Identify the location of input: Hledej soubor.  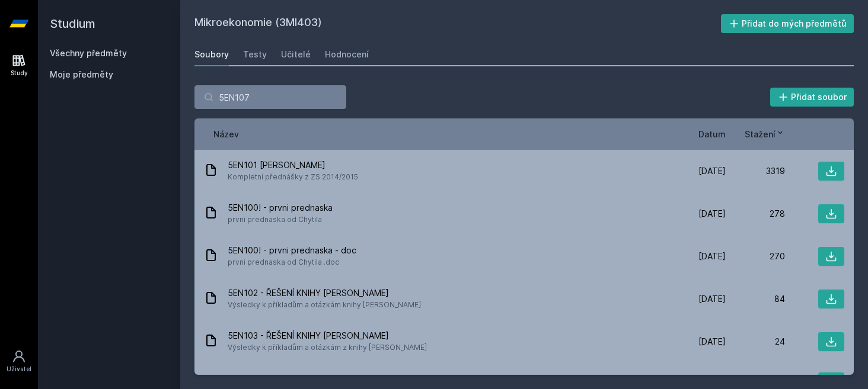
(270, 97).